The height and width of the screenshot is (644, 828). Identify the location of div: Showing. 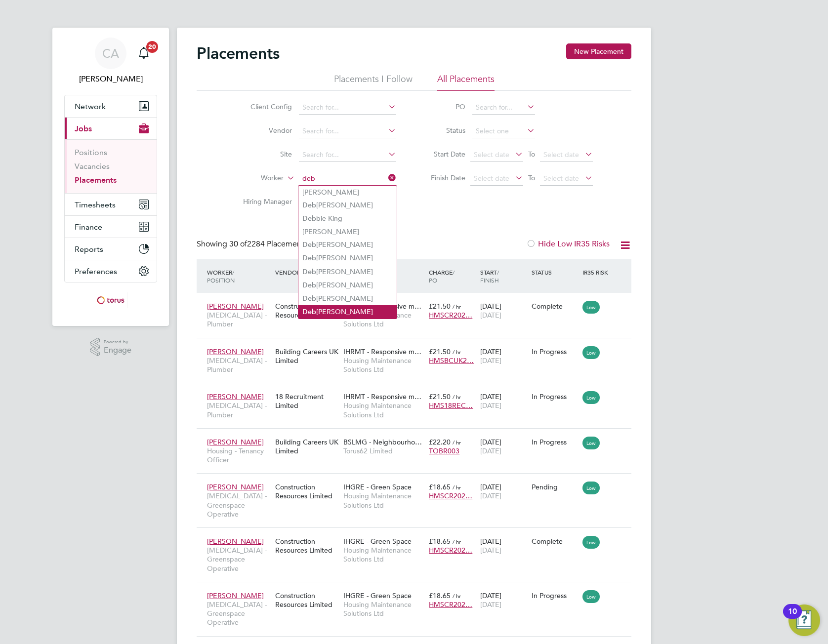
(253, 244).